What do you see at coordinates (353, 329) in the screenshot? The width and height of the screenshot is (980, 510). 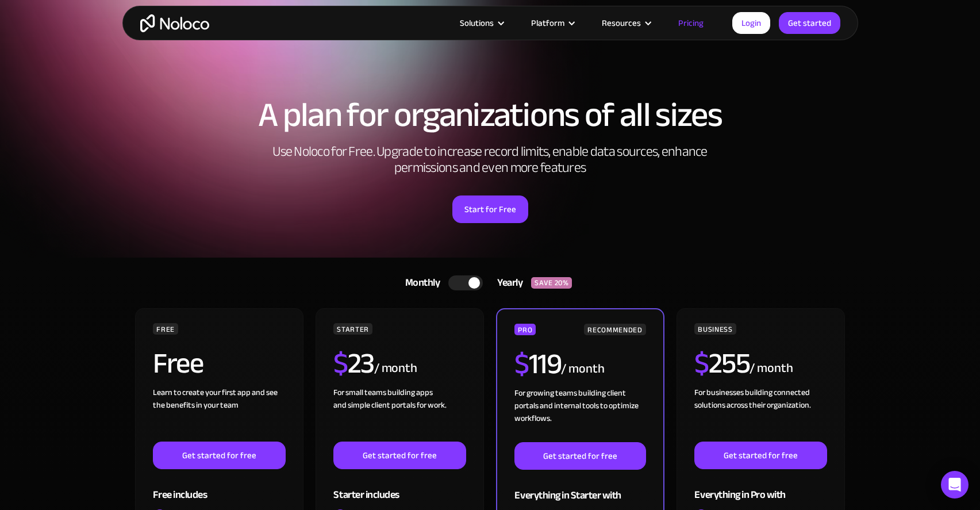 I see `div: STARTER` at bounding box center [353, 329].